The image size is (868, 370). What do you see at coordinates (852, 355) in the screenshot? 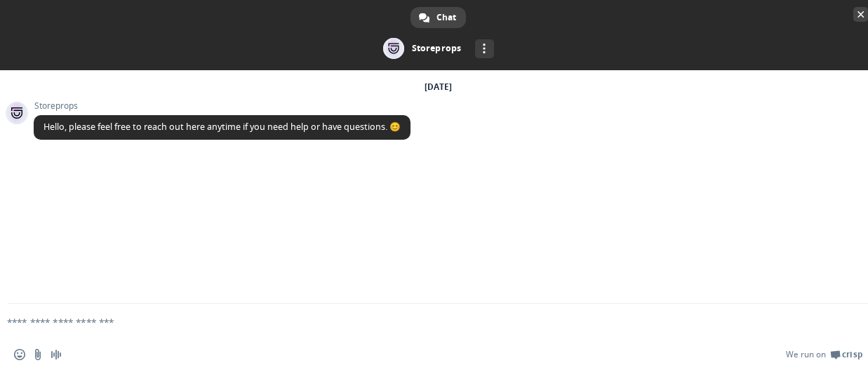
I see `span: Crisp` at bounding box center [852, 355].